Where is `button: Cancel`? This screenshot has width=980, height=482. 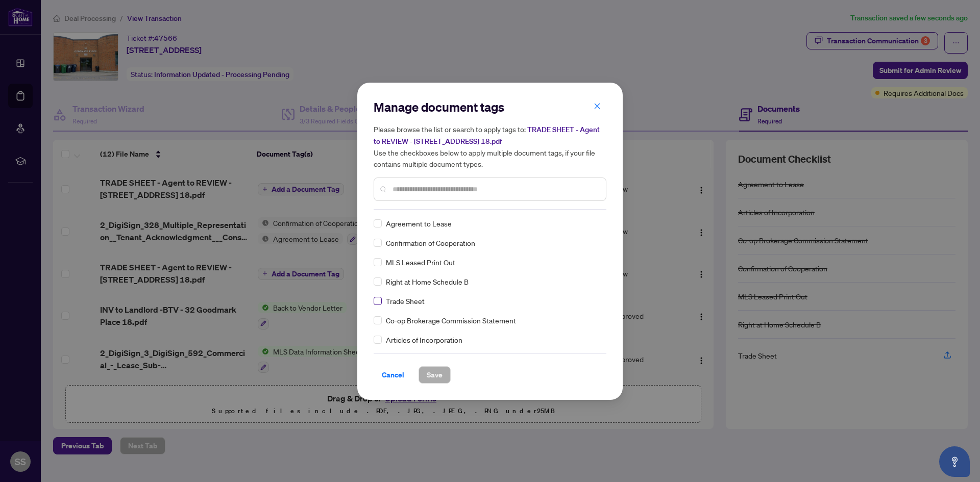 button: Cancel is located at coordinates (393, 375).